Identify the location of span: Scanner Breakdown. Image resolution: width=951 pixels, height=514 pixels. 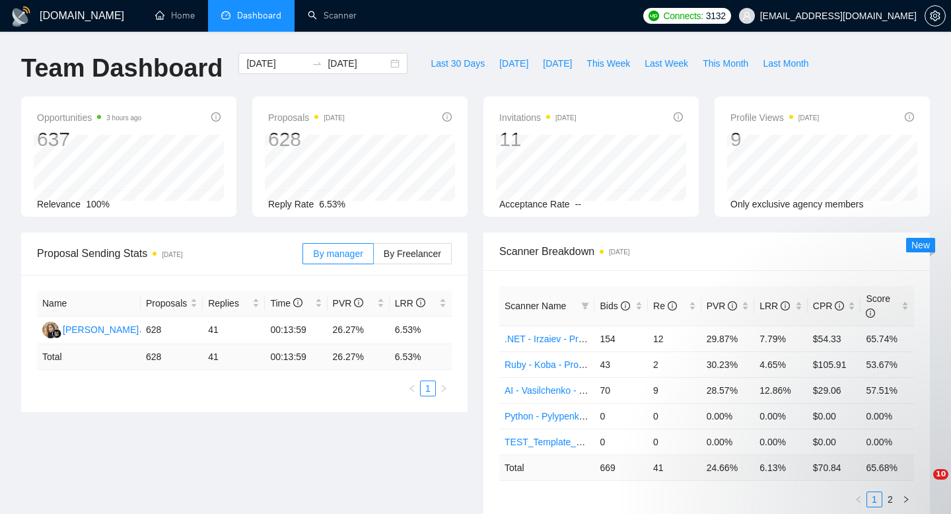
(706, 251).